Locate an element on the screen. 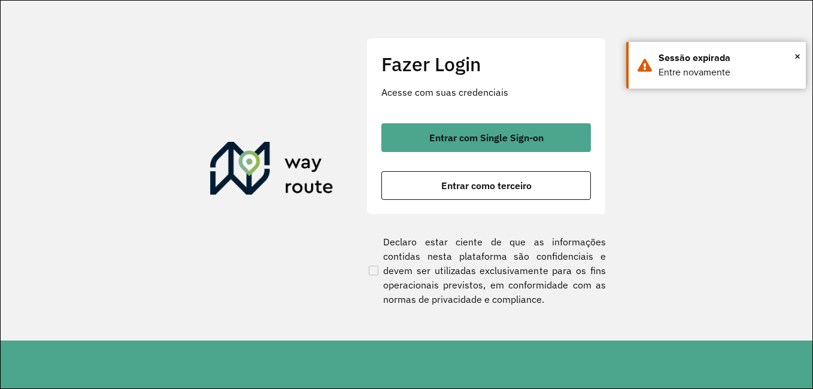 The image size is (813, 389). img: Roteirizador AmbevTech is located at coordinates (272, 171).